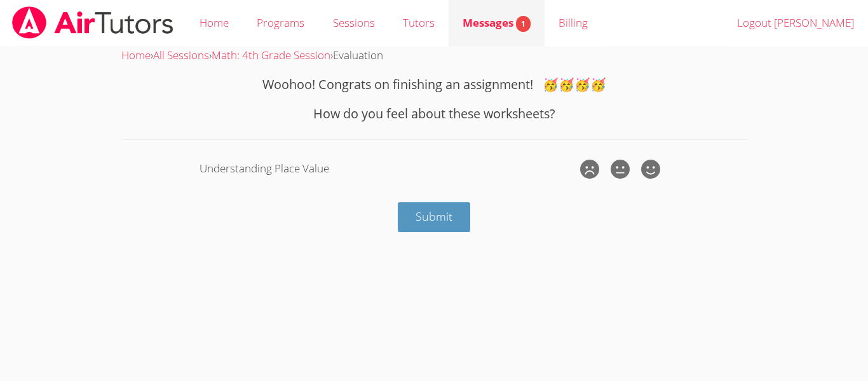 The height and width of the screenshot is (381, 868). I want to click on span: congratulations, so click(574, 84).